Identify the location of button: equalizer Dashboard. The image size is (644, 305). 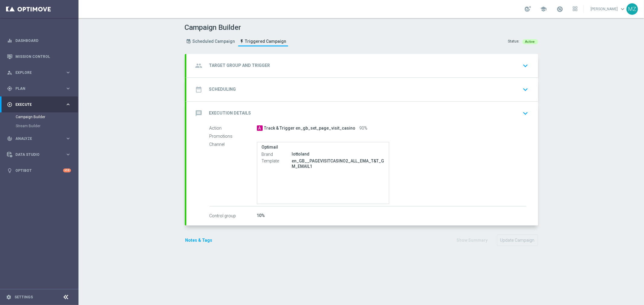
(39, 41).